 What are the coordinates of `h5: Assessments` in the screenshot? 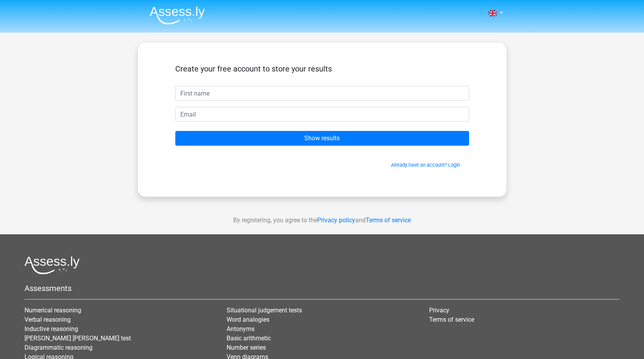 It's located at (322, 288).